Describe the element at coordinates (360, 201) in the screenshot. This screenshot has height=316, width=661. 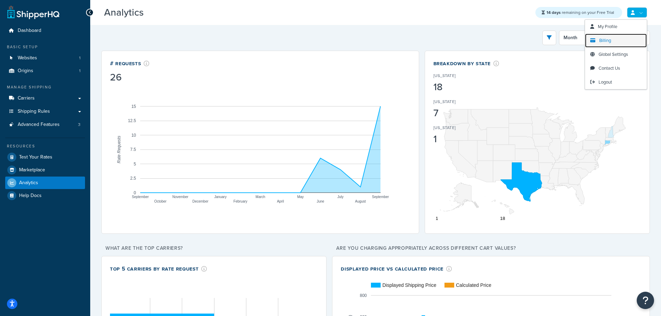
I see `text: August` at that location.